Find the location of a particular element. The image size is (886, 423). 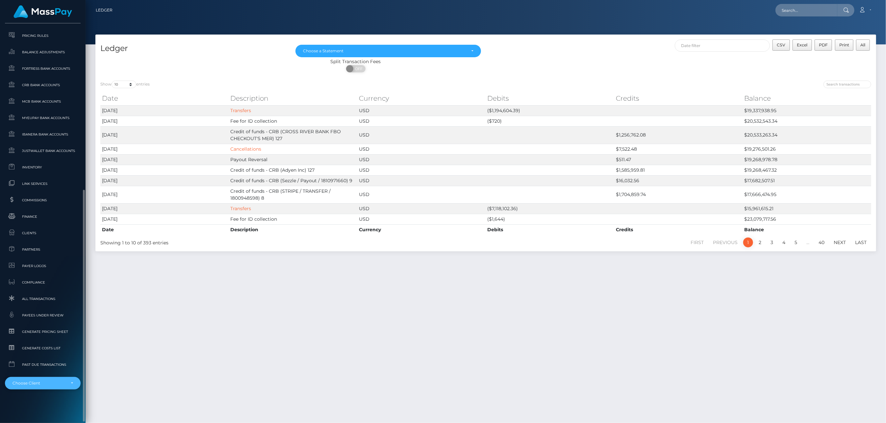

td: Credit of funds - CRB (Sezzle / Payout / 1810971660) 9 is located at coordinates (293, 181).